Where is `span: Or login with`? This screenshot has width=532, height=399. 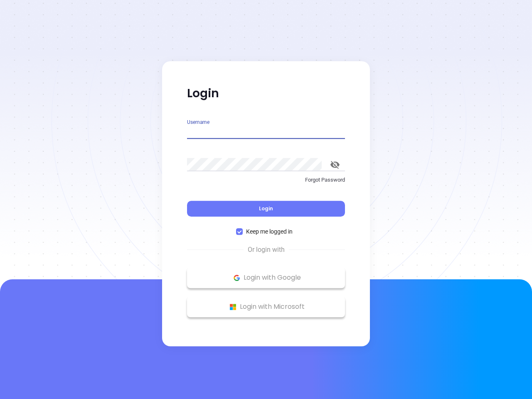
span: Or login with is located at coordinates (266, 250).